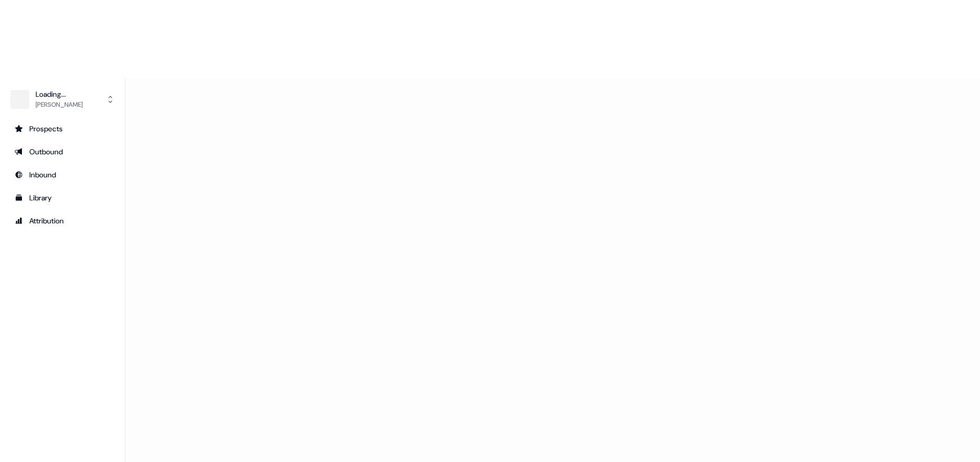  I want to click on div: Attribution, so click(62, 221).